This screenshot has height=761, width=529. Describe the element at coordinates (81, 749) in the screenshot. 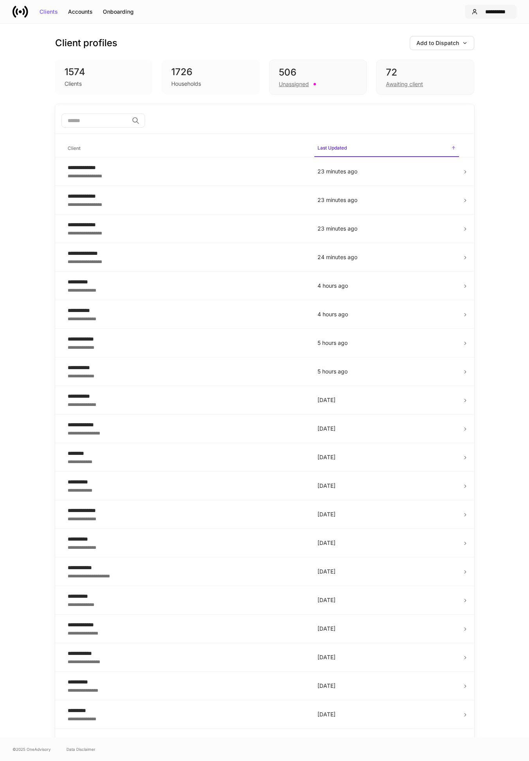

I see `a: Data Disclaimer` at that location.